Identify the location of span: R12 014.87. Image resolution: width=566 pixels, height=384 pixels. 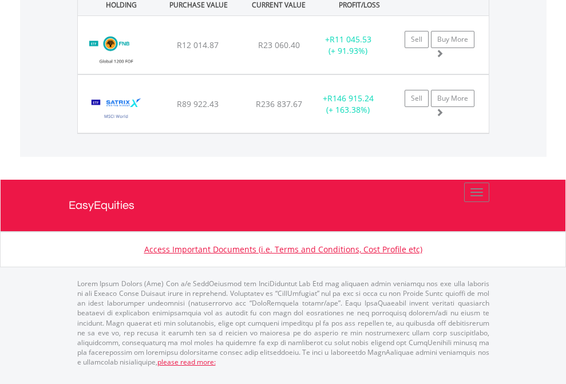
(197, 45).